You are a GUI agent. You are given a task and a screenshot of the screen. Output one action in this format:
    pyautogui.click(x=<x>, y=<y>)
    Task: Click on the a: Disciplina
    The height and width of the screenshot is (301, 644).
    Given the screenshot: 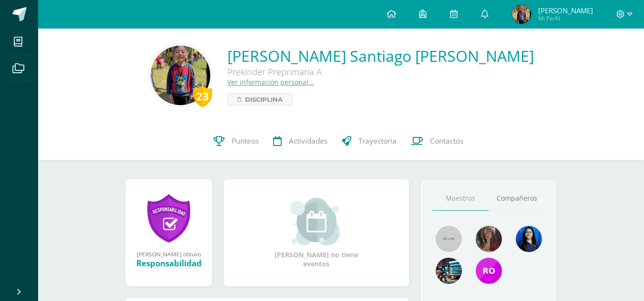 What is the action you would take?
    pyautogui.click(x=260, y=100)
    